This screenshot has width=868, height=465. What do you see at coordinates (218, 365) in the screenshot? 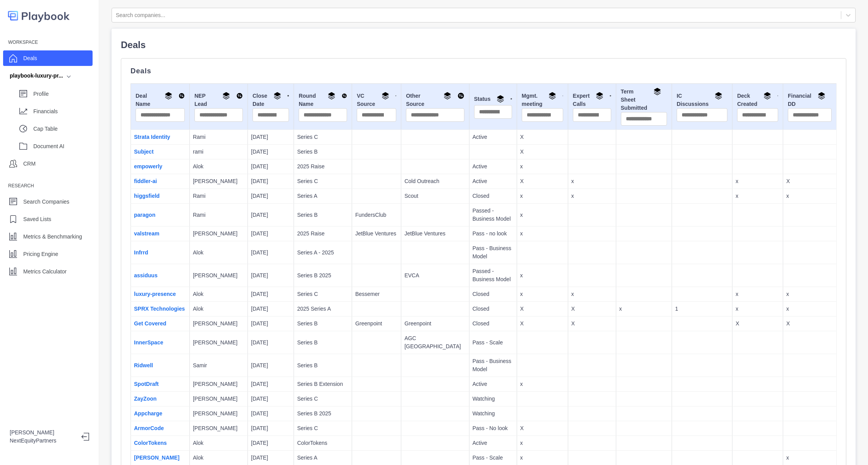
I see `p: Samir` at bounding box center [218, 365].